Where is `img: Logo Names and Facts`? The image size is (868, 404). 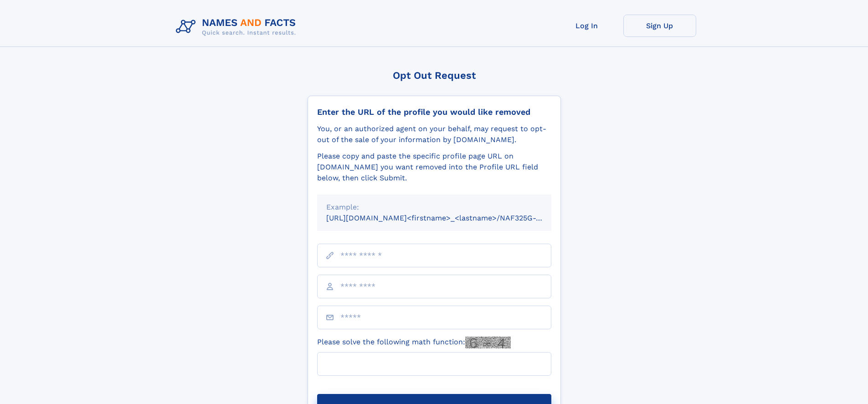
img: Logo Names and Facts is located at coordinates (238, 27).